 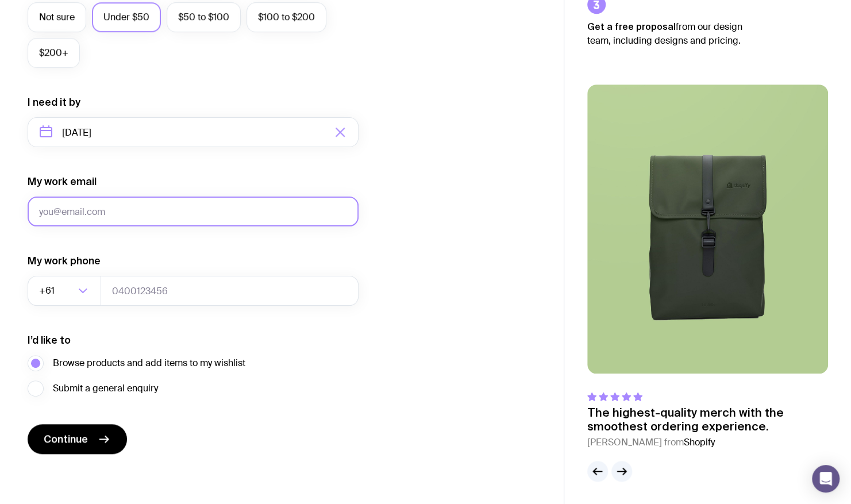 I want to click on span: +61, so click(x=48, y=291).